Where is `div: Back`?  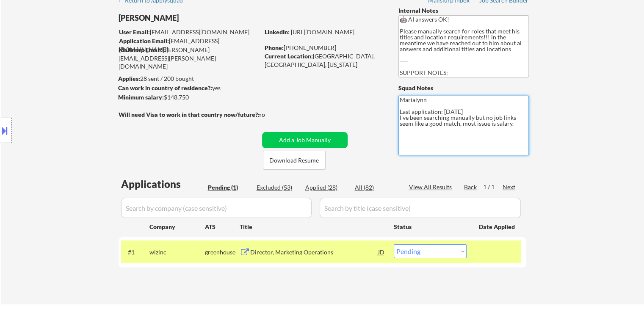 div: Back is located at coordinates (471, 187).